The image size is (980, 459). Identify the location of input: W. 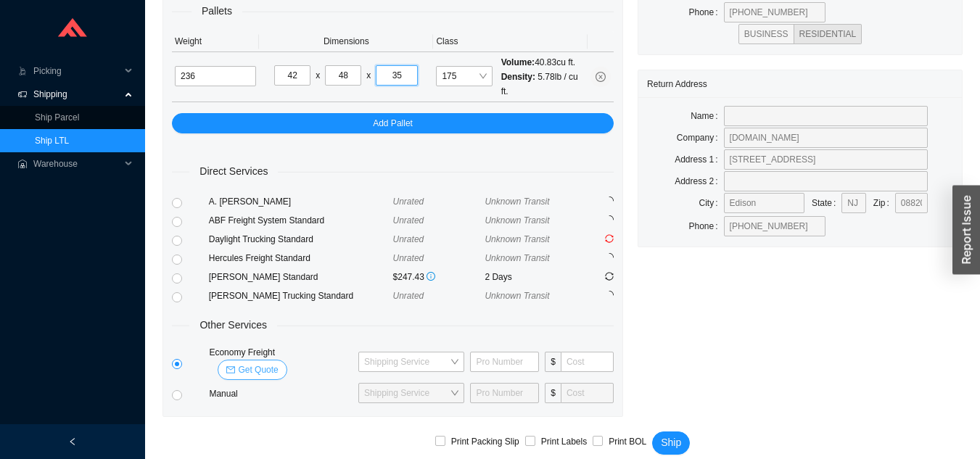
(343, 75).